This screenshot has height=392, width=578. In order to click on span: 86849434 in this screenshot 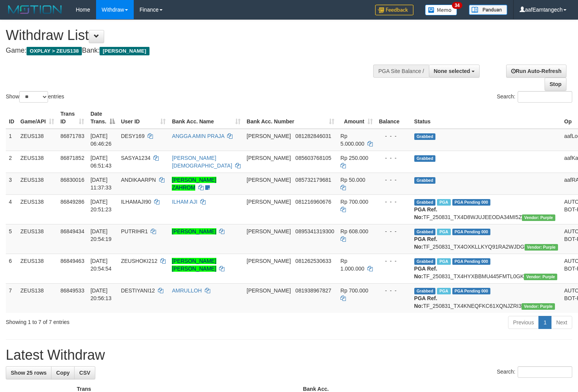, I will do `click(72, 232)`.